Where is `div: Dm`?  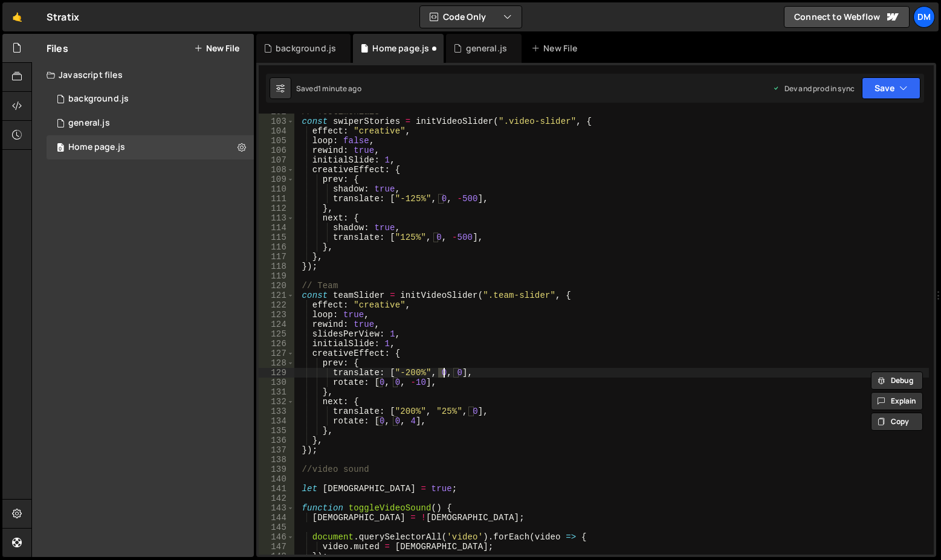 div: Dm is located at coordinates (924, 17).